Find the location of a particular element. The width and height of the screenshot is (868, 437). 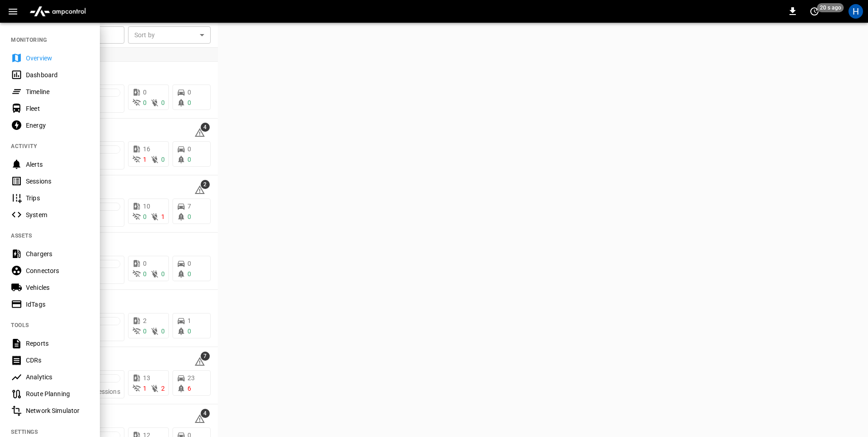

div: Timeline is located at coordinates (57, 92).